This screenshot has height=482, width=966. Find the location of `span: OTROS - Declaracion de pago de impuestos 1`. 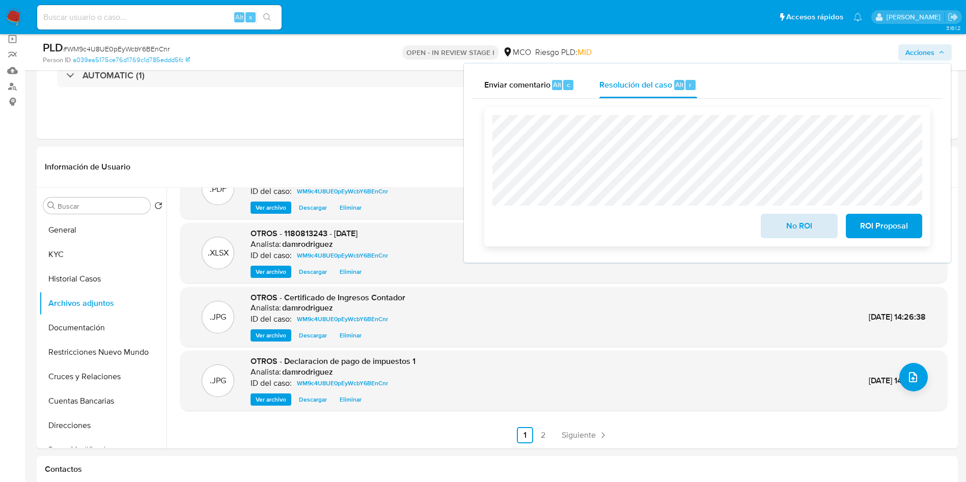

span: OTROS - Declaracion de pago de impuestos 1 is located at coordinates (333, 361).